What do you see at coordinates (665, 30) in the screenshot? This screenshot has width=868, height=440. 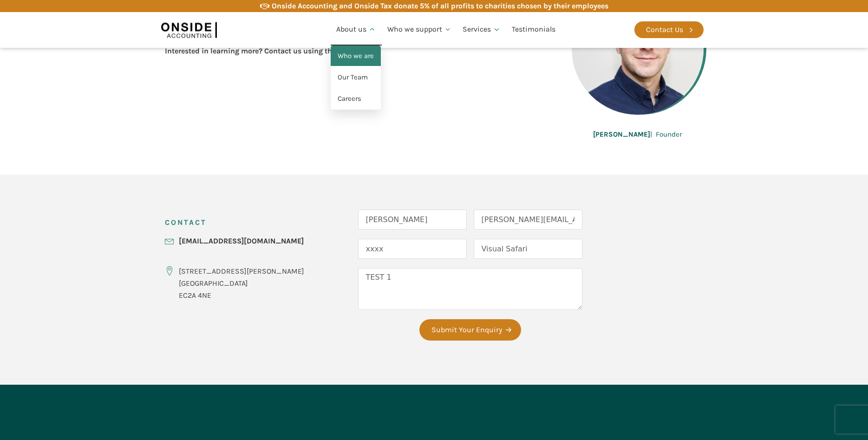 I see `div: Contact Us` at bounding box center [665, 30].